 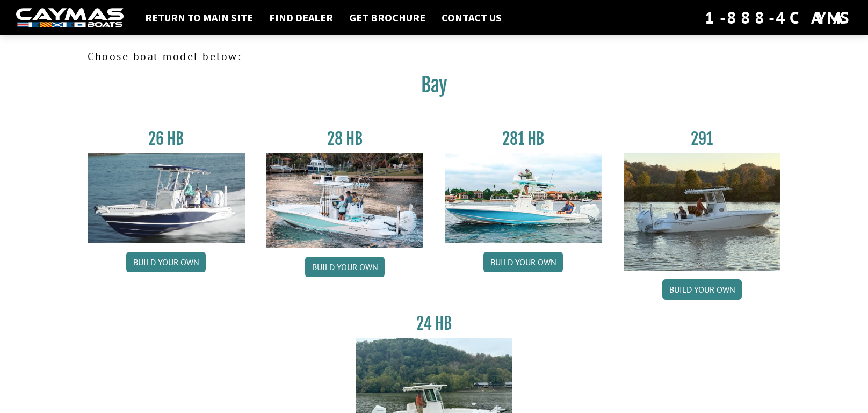 I want to click on img: 28-hb-twin.jpg, so click(x=523, y=198).